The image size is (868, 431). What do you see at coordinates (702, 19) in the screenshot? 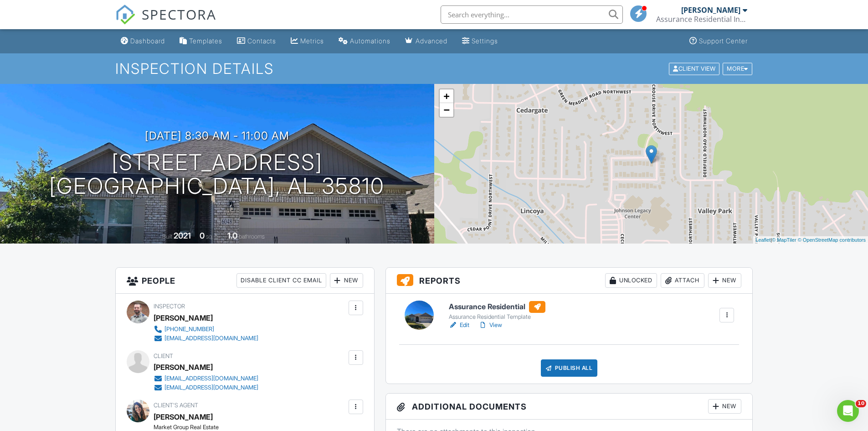
I see `div: Assurance Residential Inspections, LLC` at bounding box center [702, 19].